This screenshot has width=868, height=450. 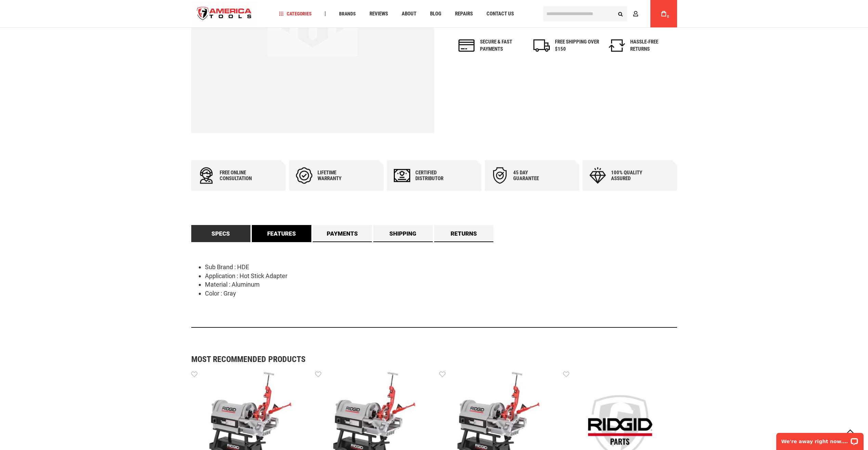 What do you see at coordinates (281, 233) in the screenshot?
I see `a: Features` at bounding box center [281, 233].